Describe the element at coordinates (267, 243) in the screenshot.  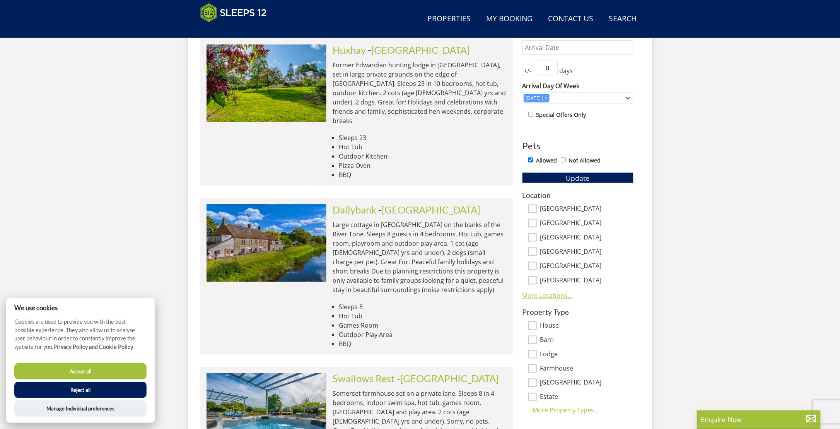
I see `img: riverside-somerset-holiday-accommodation-home-sleeps-8.original.jpg` at that location.